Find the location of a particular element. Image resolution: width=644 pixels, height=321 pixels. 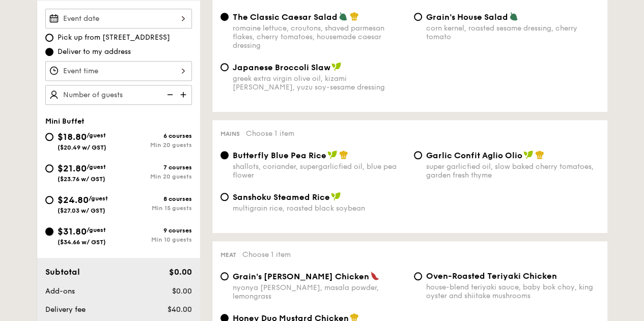

input: Butterfly Blue Pea Riceshallots, coriander, supergarlicfied oil, blue pea flower is located at coordinates (225, 155).